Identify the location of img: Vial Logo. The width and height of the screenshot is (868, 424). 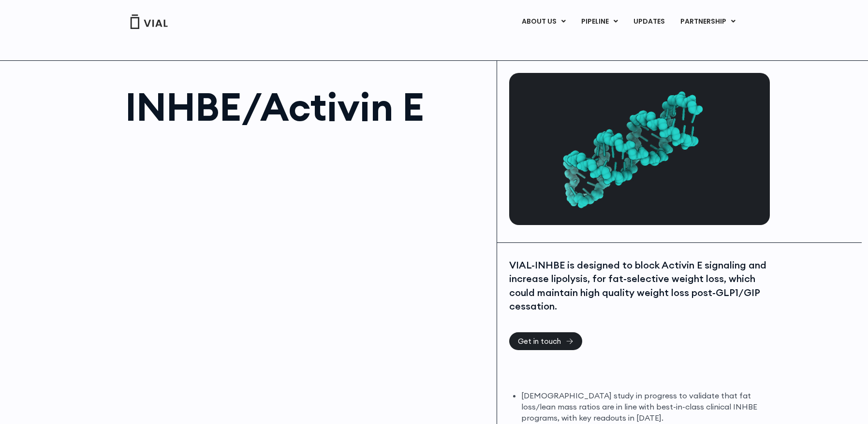
(149, 21).